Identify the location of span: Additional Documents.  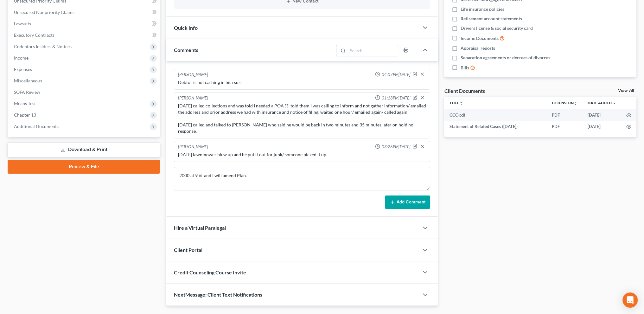
(36, 126).